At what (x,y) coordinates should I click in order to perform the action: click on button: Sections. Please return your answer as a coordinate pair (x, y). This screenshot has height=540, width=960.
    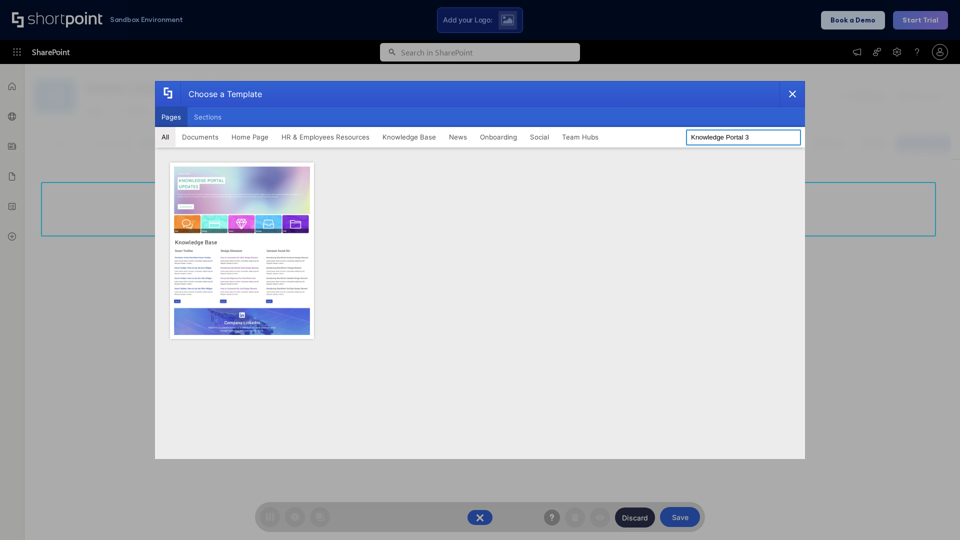
    Looking at the image, I should click on (208, 117).